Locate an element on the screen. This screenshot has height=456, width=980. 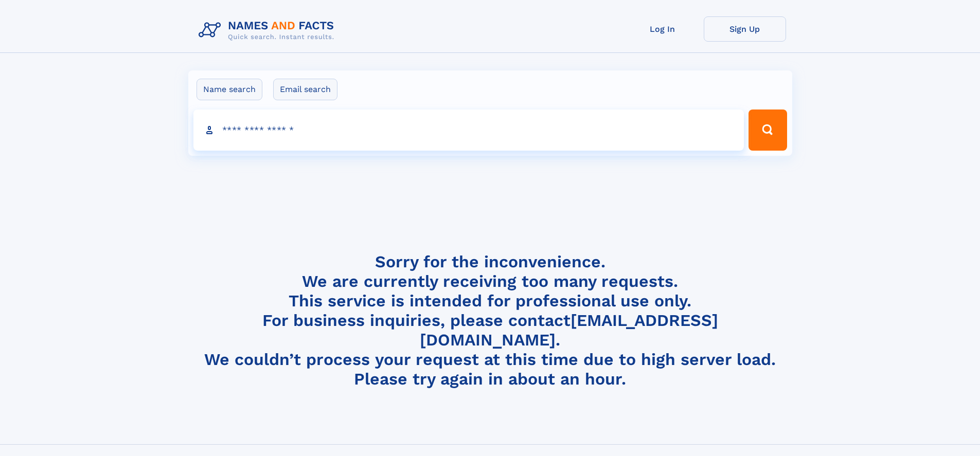
a: Sign Up is located at coordinates (745, 29).